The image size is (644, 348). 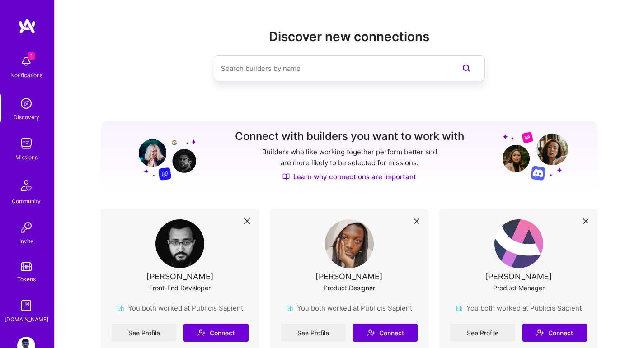 What do you see at coordinates (26, 157) in the screenshot?
I see `div: Missions` at bounding box center [26, 157].